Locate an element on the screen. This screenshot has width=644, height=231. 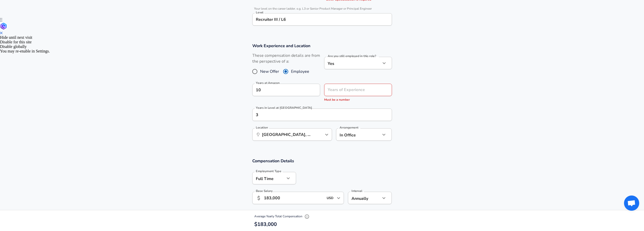
label: Years at Amazon is located at coordinates (268, 83).